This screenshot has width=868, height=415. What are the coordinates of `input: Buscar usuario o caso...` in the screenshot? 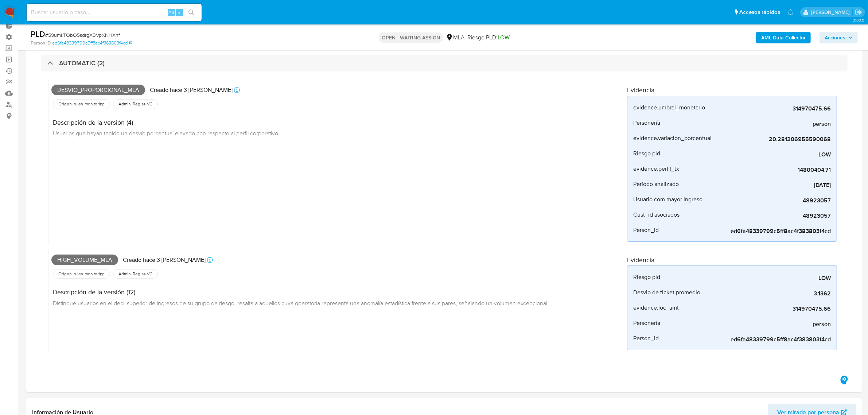 It's located at (114, 12).